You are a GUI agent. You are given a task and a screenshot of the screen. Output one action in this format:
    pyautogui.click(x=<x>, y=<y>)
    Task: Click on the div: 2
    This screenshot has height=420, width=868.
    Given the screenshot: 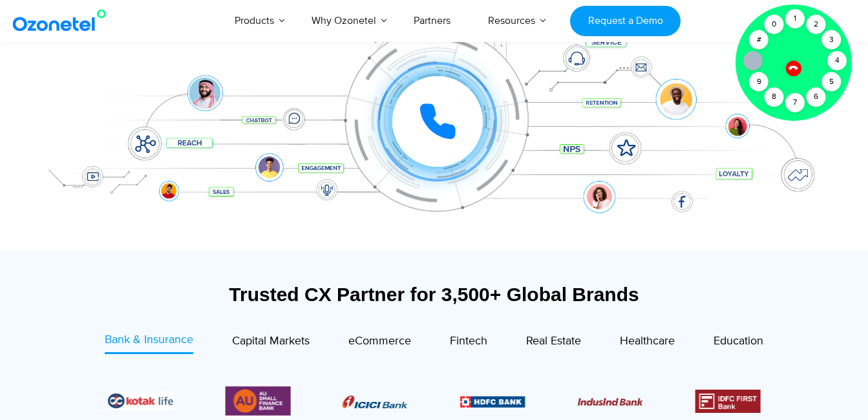 What is the action you would take?
    pyautogui.click(x=816, y=25)
    